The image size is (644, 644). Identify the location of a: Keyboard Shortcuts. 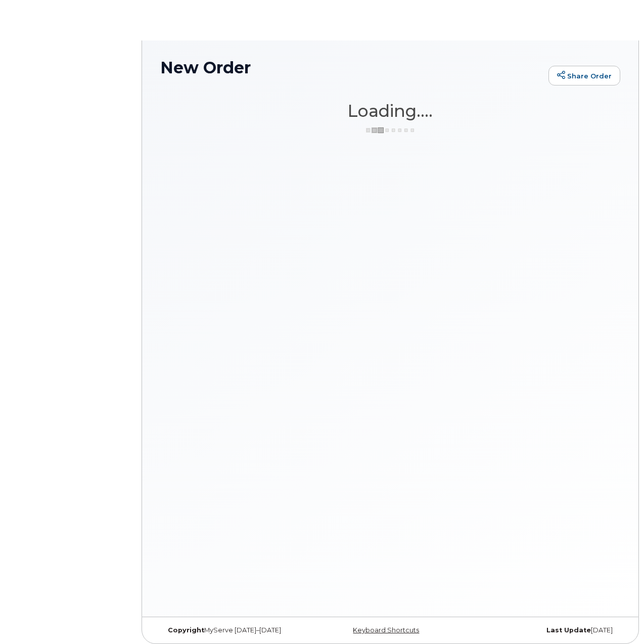
(386, 630).